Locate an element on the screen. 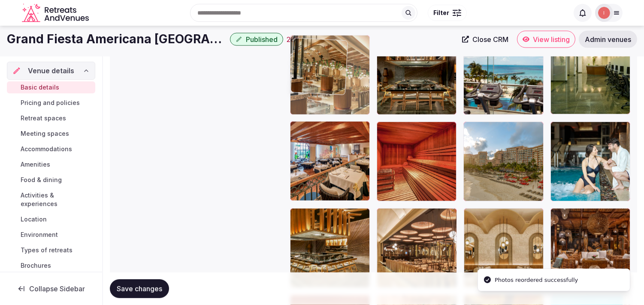  div: GFACBAI_State_of_the_Art_Fitness_Center_P.jpg is located at coordinates (503, 75).